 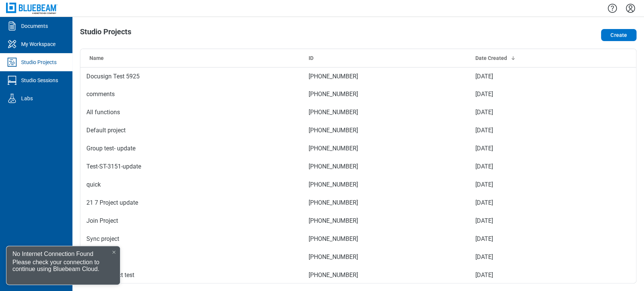 What do you see at coordinates (191, 131) in the screenshot?
I see `td: Default project` at bounding box center [191, 131].